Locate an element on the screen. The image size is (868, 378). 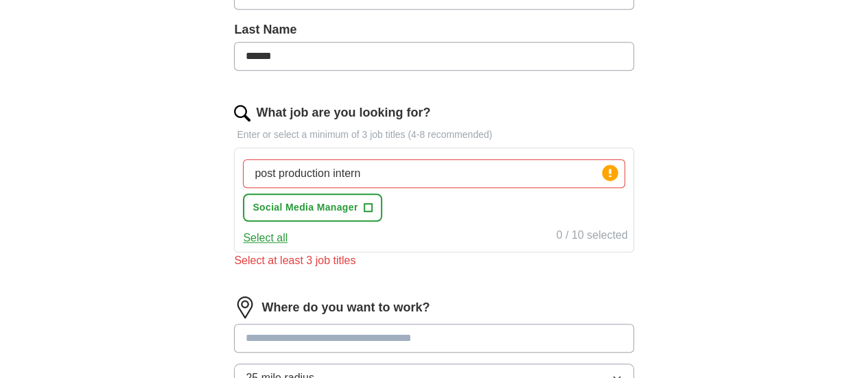
div: 0 / 10 selected is located at coordinates (592, 236).